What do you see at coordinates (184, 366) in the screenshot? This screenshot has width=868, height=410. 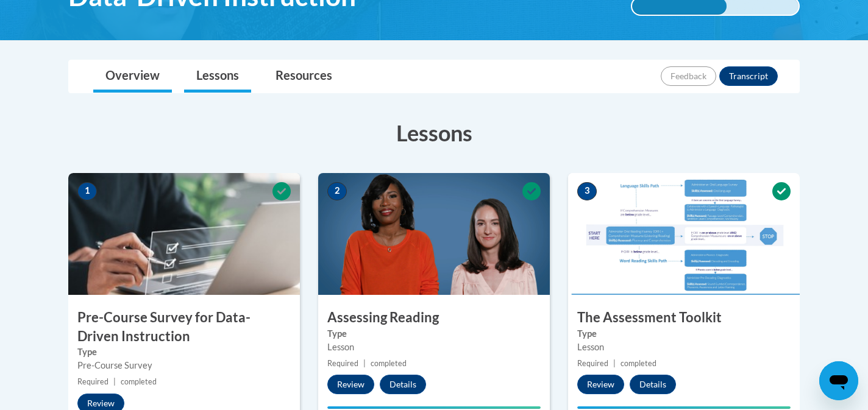 I see `div: Pre-Course Survey` at bounding box center [184, 366].